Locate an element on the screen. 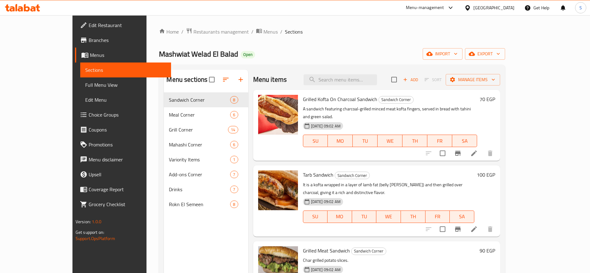  button: import is located at coordinates (442, 54).